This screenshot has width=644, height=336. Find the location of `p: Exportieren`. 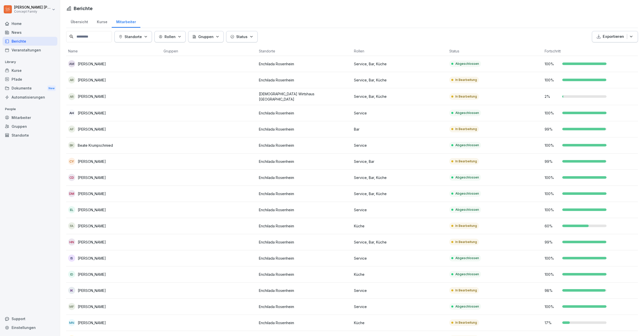

p: Exportieren is located at coordinates (613, 37).